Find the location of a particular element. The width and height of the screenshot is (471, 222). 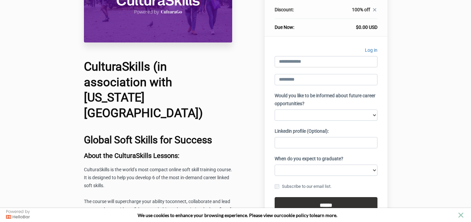

span: learn more. is located at coordinates (325, 215).